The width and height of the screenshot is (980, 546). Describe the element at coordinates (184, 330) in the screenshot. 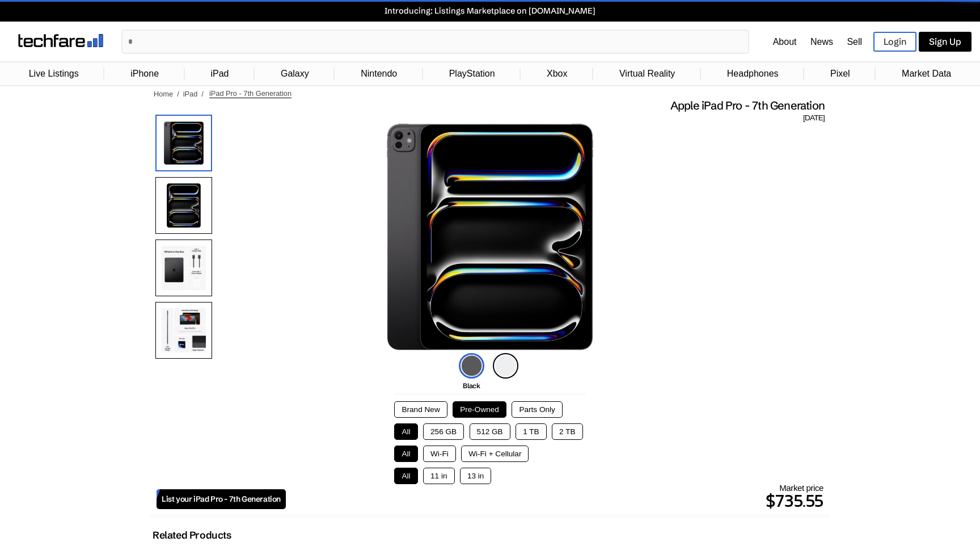

I see `img: Both All` at that location.